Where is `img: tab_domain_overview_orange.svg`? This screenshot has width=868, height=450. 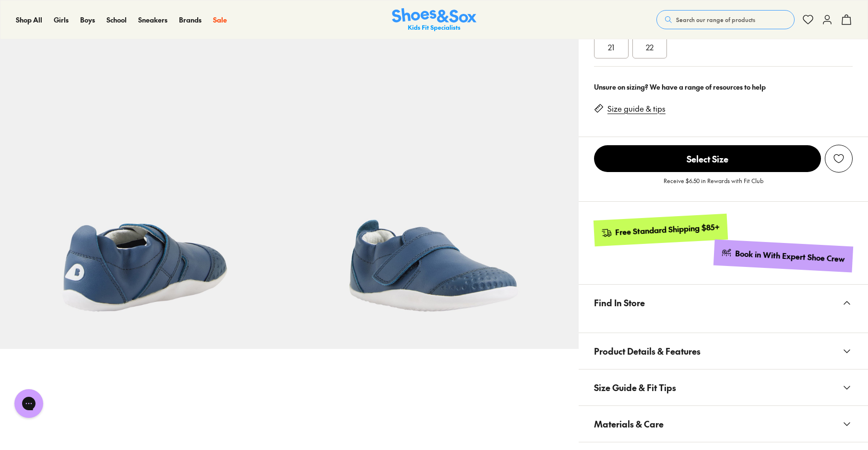 img: tab_domain_overview_orange.svg is located at coordinates (43, 60).